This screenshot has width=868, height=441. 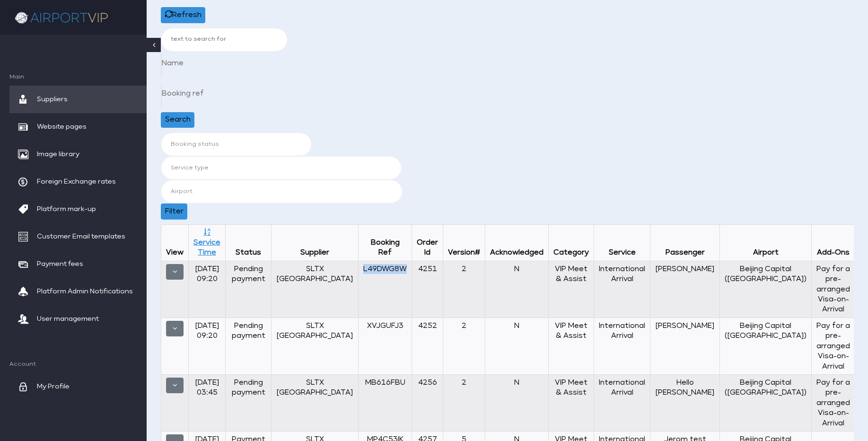 What do you see at coordinates (427, 242) in the screenshot?
I see `th: Order Id` at bounding box center [427, 242].